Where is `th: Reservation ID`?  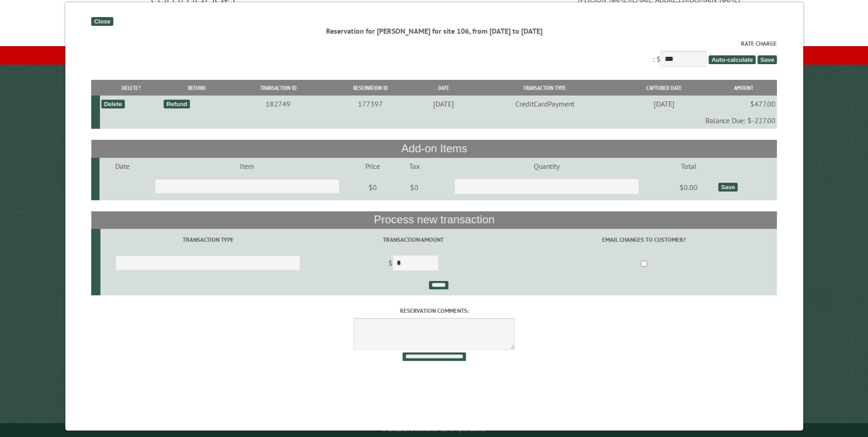
th: Reservation ID is located at coordinates (370, 88).